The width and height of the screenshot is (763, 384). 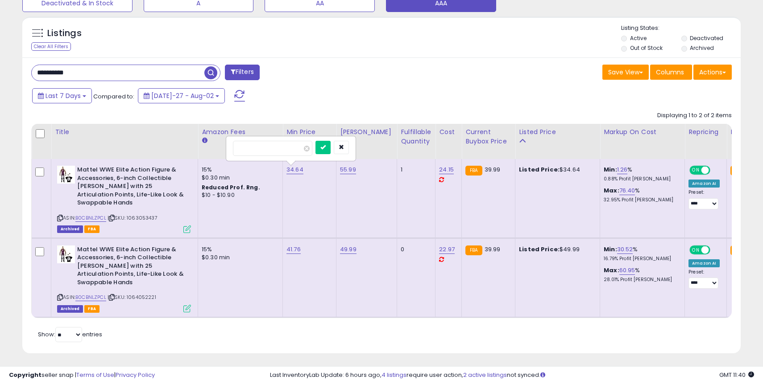 What do you see at coordinates (556, 250) in the screenshot?
I see `div: $49.99` at bounding box center [556, 250].